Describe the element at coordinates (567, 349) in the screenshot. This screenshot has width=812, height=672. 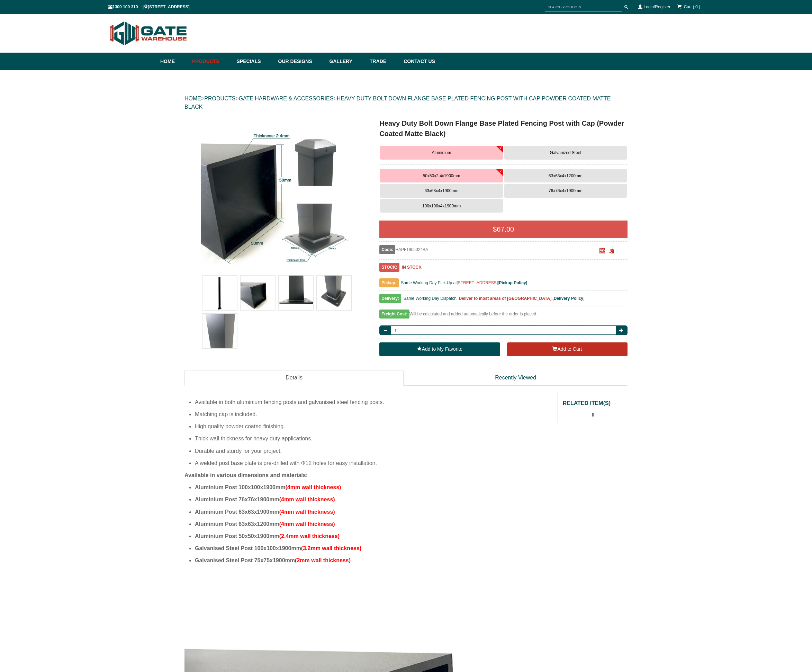
I see `button: Add to Cart` at that location.